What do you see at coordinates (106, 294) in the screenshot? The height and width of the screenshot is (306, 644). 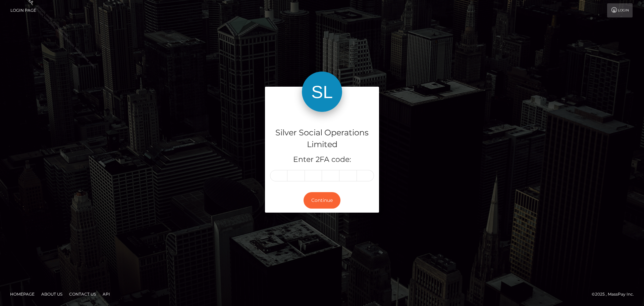 I see `a: API` at bounding box center [106, 294].